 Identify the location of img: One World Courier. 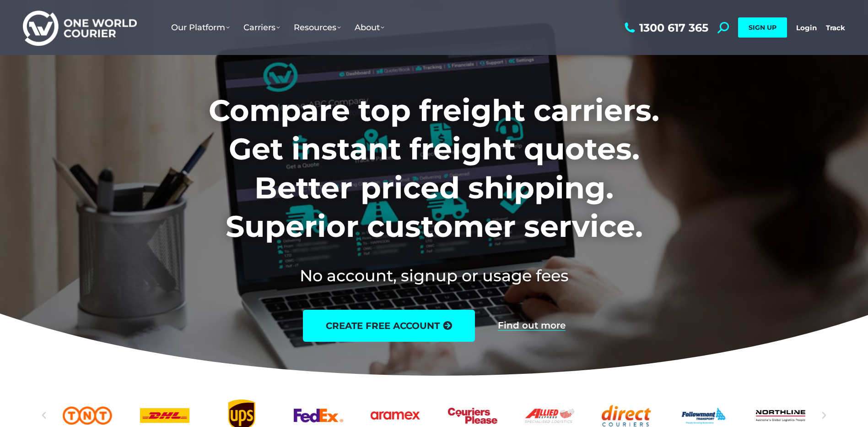
(80, 28).